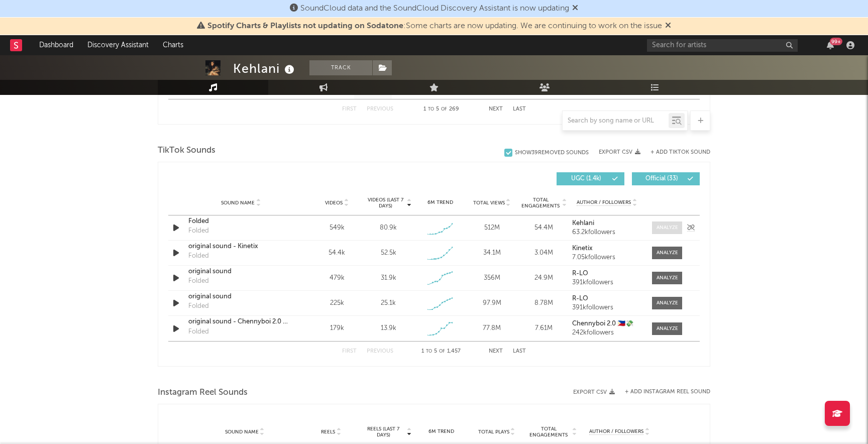 This screenshot has width=868, height=444. Describe the element at coordinates (337, 303) in the screenshot. I see `div: 225k` at that location.